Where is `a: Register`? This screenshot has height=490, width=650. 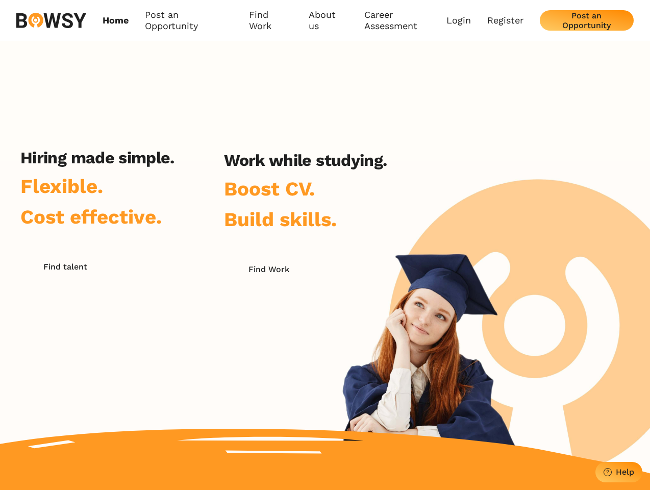 a: Register is located at coordinates (505, 20).